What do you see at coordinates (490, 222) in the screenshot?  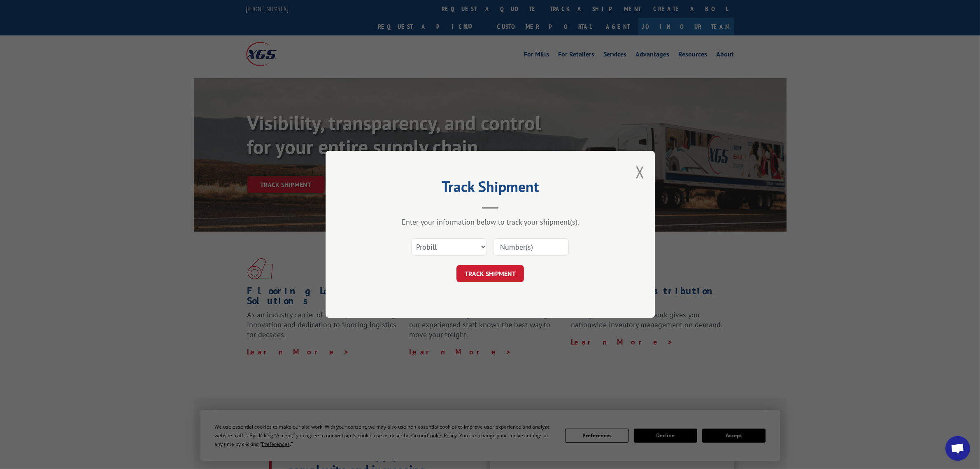 I see `div: Enter your information below to track your shipment(s).` at bounding box center [490, 222].